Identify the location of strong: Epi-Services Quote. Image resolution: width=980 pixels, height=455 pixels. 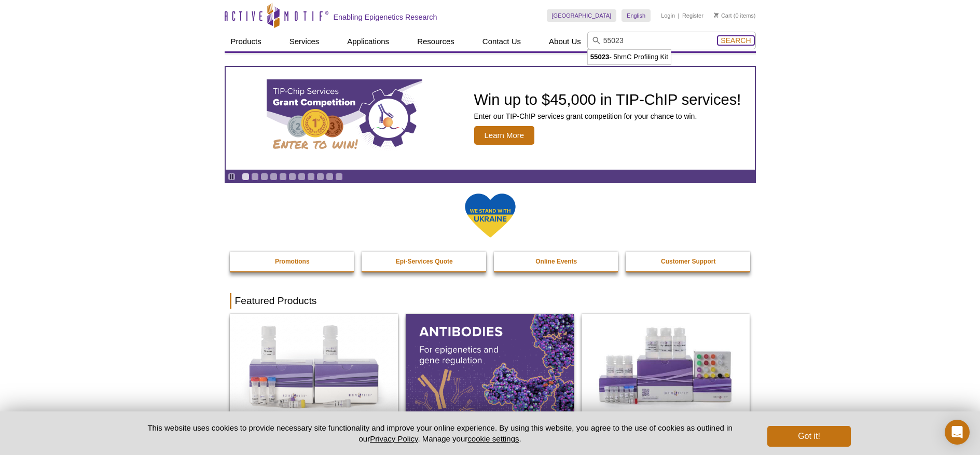
(424, 261).